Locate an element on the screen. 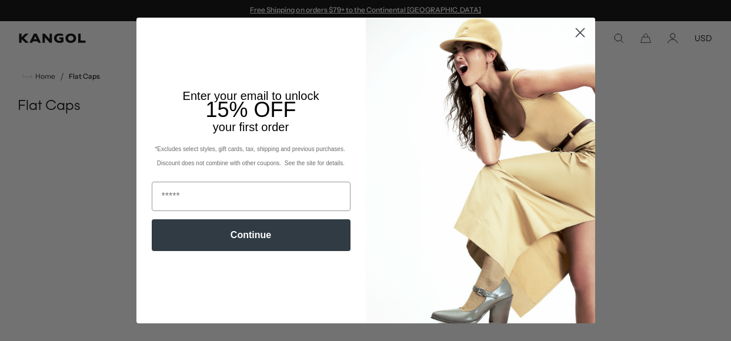 This screenshot has height=341, width=731. span: your first order is located at coordinates (250, 127).